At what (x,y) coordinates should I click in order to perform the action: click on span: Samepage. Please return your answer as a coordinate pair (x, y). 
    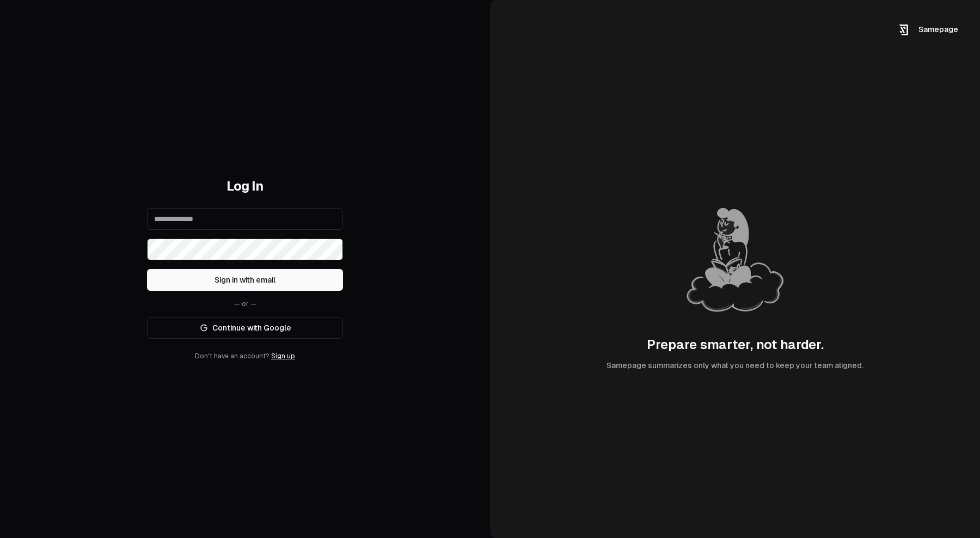
    Looking at the image, I should click on (939, 30).